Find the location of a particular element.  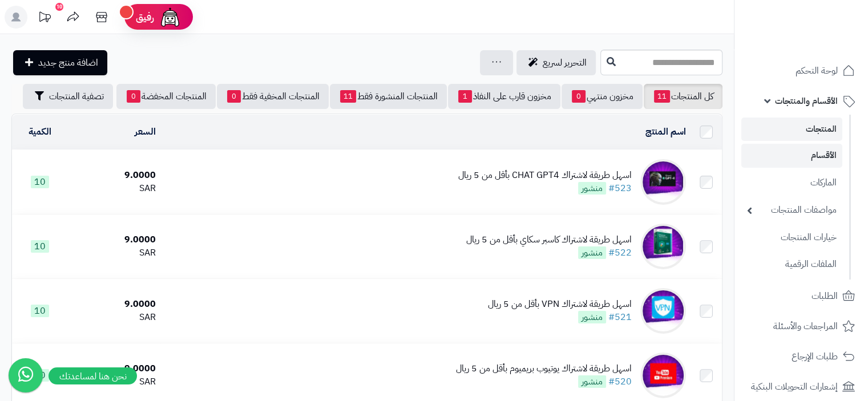

a: الماركات is located at coordinates (792, 183).